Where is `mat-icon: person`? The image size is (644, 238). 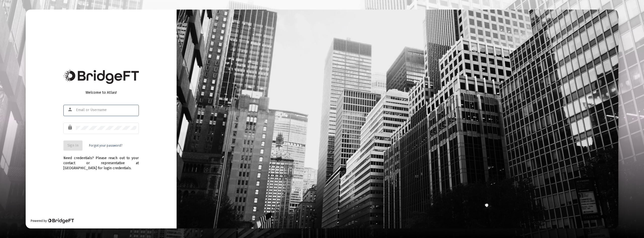 mat-icon: person is located at coordinates (70, 110).